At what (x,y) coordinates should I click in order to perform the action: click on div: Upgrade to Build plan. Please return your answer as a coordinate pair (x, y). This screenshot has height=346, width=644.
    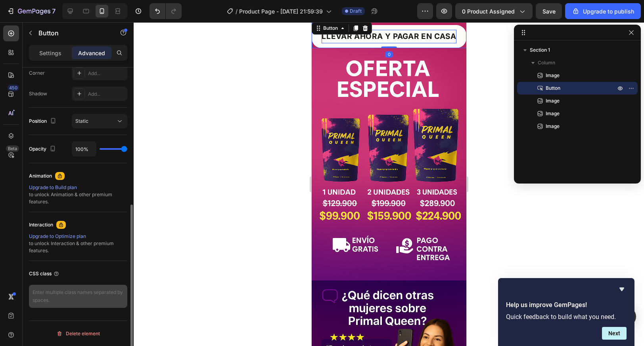
    Looking at the image, I should click on (78, 187).